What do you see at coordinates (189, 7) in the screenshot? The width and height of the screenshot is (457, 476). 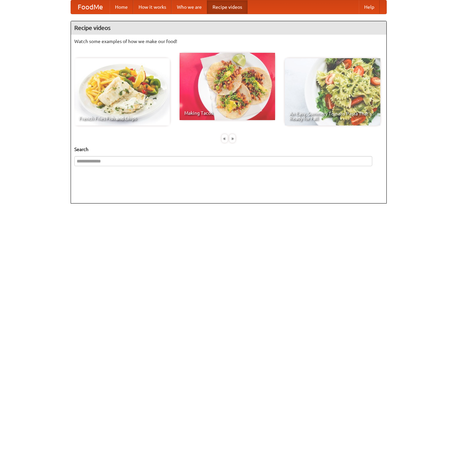 I see `a: Who we are` at bounding box center [189, 7].